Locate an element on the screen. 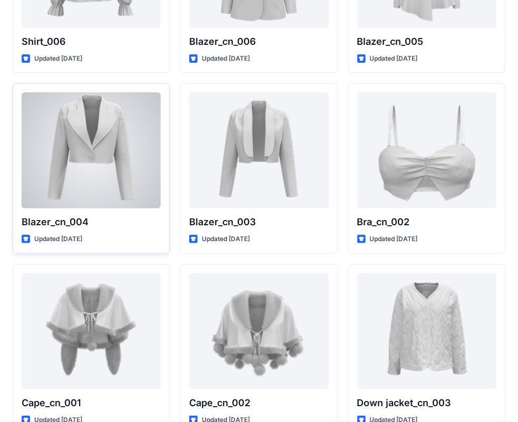 This screenshot has height=422, width=518. p: Down jacket_cn_003 is located at coordinates (427, 403).